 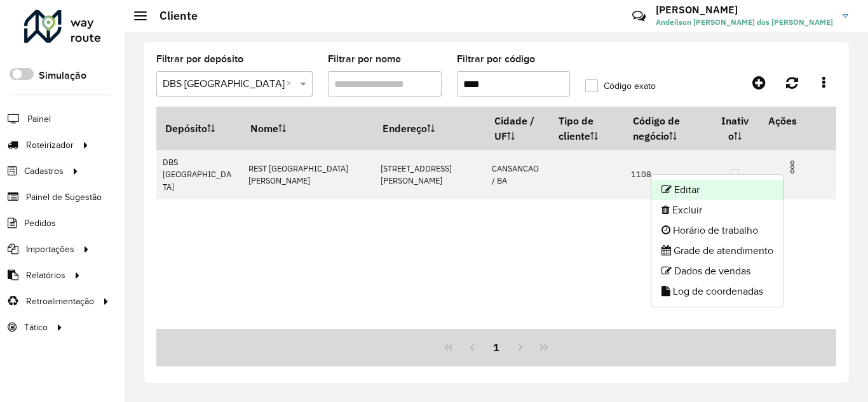 I want to click on label: Simulação, so click(x=62, y=76).